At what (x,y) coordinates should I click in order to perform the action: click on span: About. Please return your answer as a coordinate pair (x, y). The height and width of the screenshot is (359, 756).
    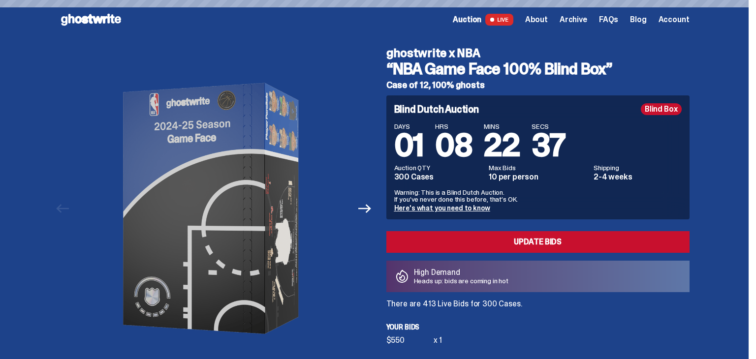
    Looking at the image, I should click on (536, 20).